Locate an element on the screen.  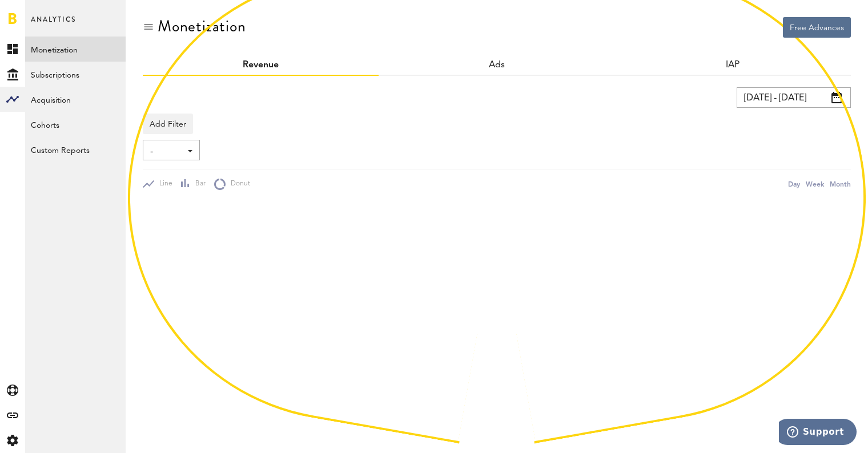
div: Month is located at coordinates (840, 184).